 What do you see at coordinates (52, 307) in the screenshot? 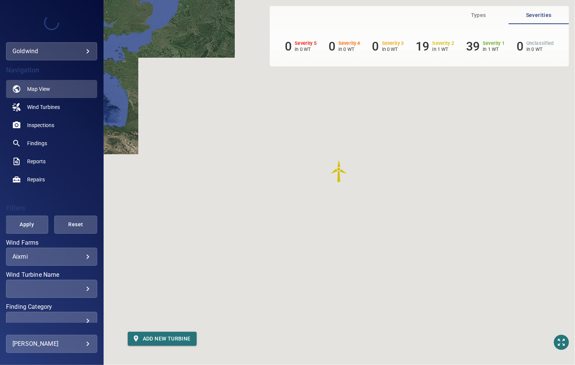
I see `label: Finding Category` at bounding box center [52, 307].